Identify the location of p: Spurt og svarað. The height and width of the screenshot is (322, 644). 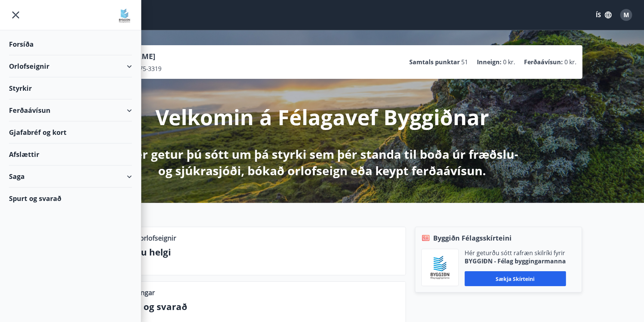
(258, 307).